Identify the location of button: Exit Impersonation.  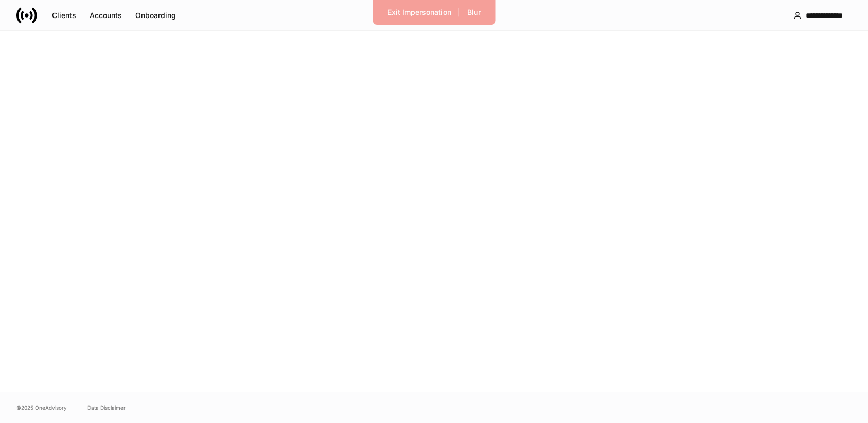
(420, 13).